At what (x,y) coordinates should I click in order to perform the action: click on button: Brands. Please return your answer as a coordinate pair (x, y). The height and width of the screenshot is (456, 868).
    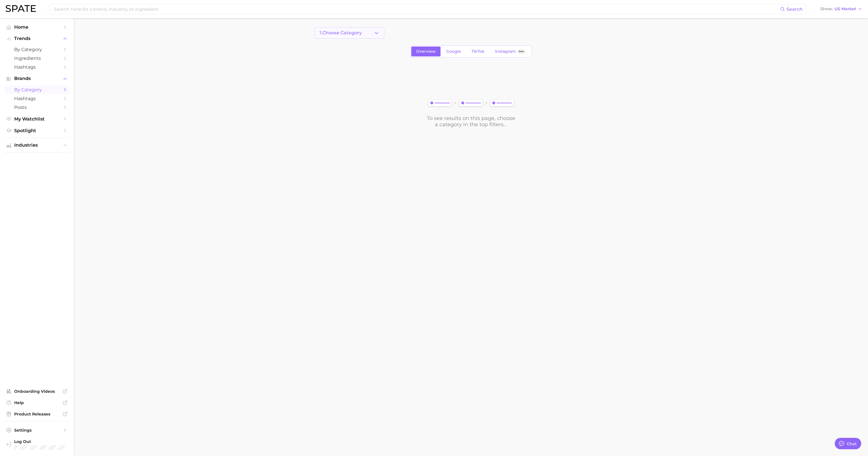
    Looking at the image, I should click on (37, 78).